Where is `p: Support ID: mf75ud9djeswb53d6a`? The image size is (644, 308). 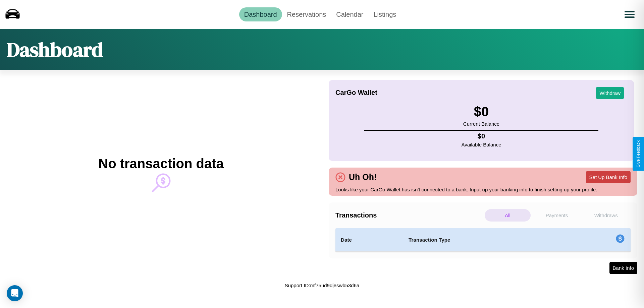 p: Support ID: mf75ud9djeswb53d6a is located at coordinates (322, 285).